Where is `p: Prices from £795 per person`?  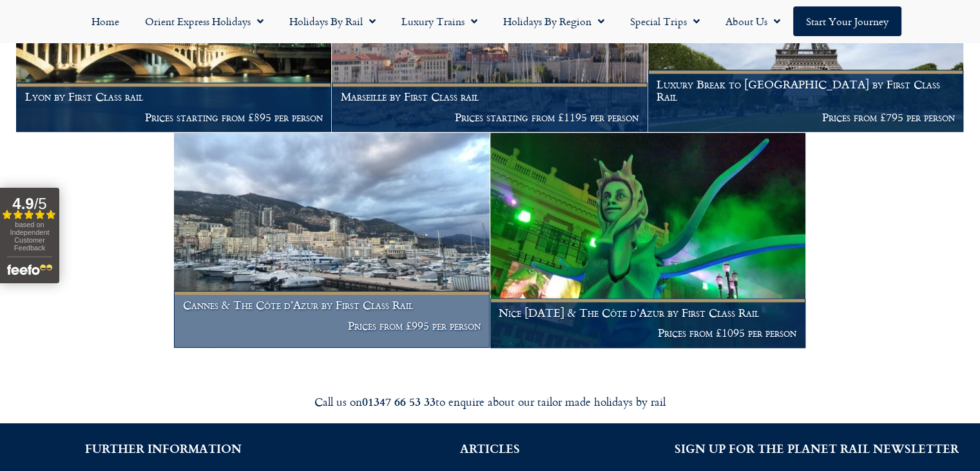 p: Prices from £795 per person is located at coordinates (805, 118).